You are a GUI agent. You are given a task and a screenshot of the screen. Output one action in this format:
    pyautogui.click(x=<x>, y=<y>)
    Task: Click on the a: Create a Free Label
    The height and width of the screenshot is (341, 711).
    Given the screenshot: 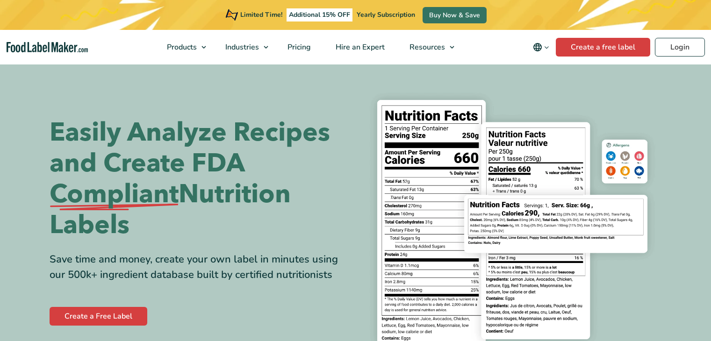 What is the action you would take?
    pyautogui.click(x=98, y=317)
    